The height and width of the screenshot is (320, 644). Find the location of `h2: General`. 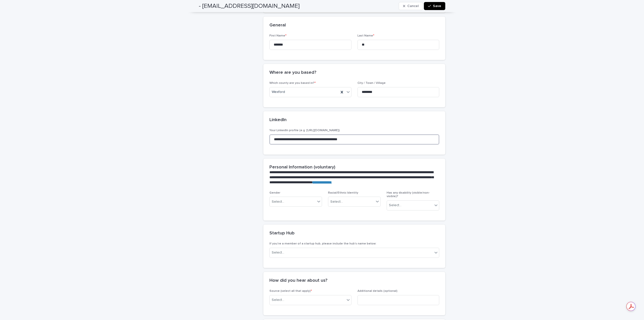

h2: General is located at coordinates (277, 25).